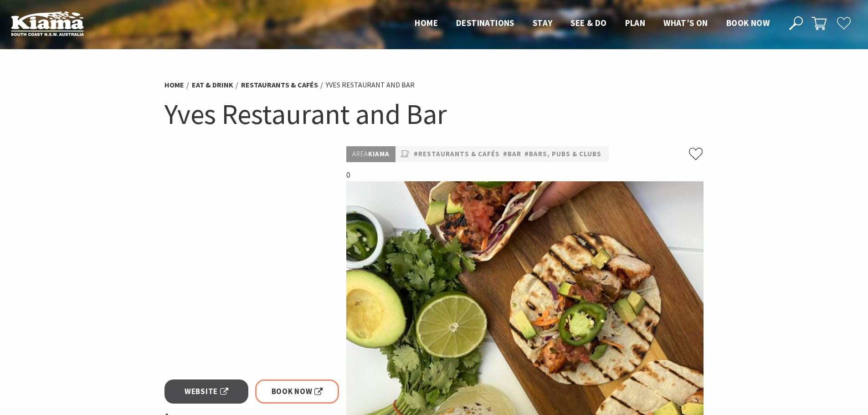 The image size is (868, 415). I want to click on a: Eat & Drink, so click(213, 85).